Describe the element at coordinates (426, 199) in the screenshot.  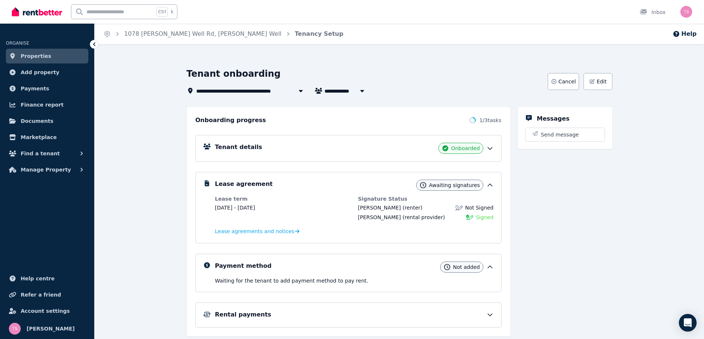
I see `dt: Signature Status` at that location.